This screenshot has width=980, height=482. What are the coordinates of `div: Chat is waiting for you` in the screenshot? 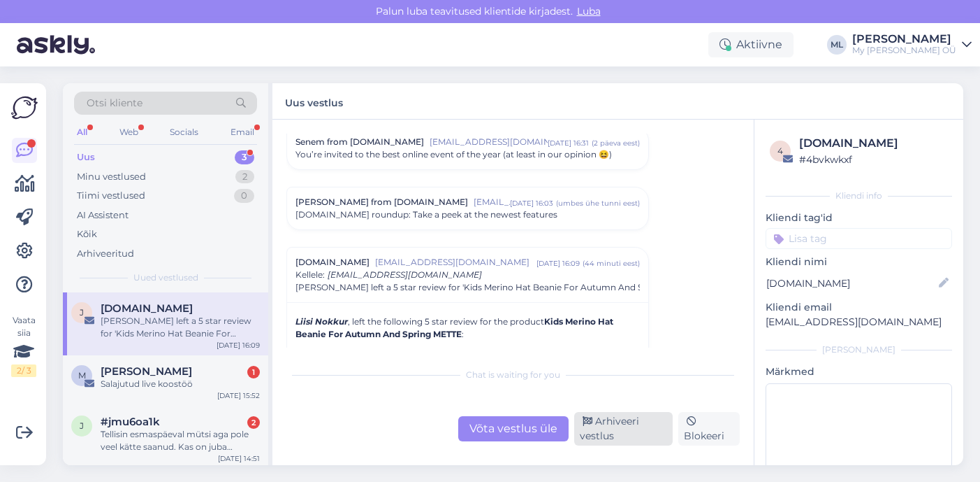 It's located at (512, 375).